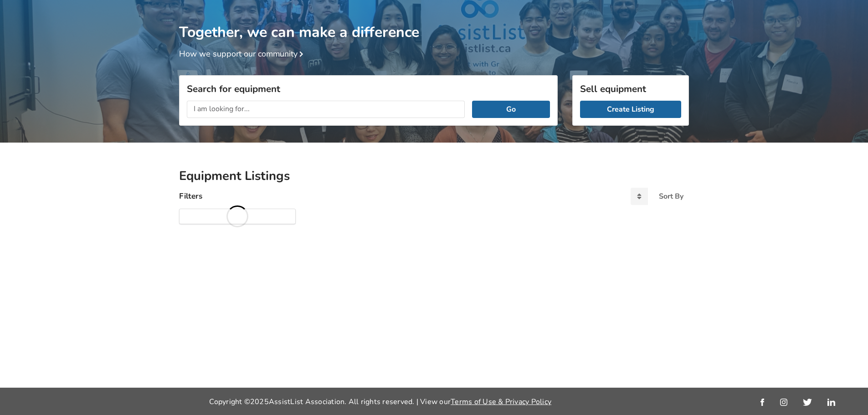  Describe the element at coordinates (326, 110) in the screenshot. I see `input: I am looking for...` at that location.